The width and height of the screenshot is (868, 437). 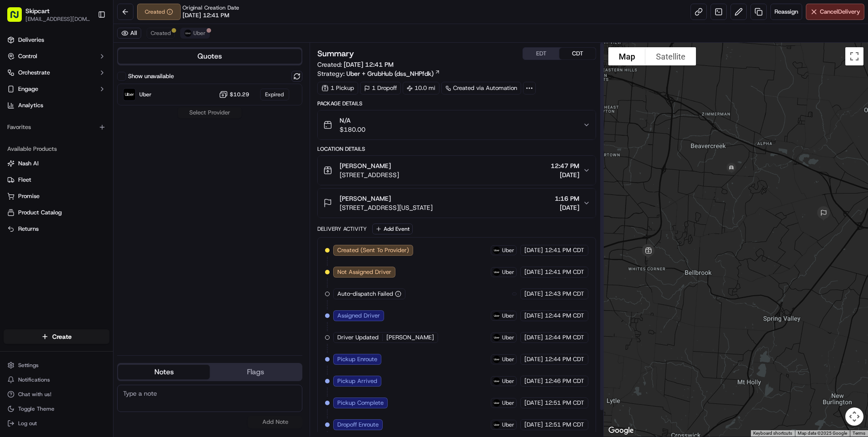 What do you see at coordinates (56, 56) in the screenshot?
I see `button: Control` at bounding box center [56, 56].